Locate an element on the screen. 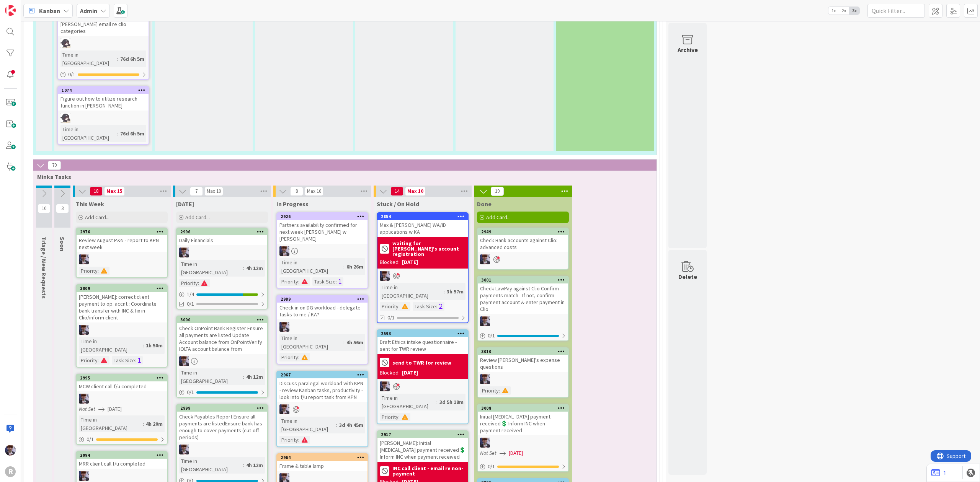  div: 3h 57m is located at coordinates (455, 292).